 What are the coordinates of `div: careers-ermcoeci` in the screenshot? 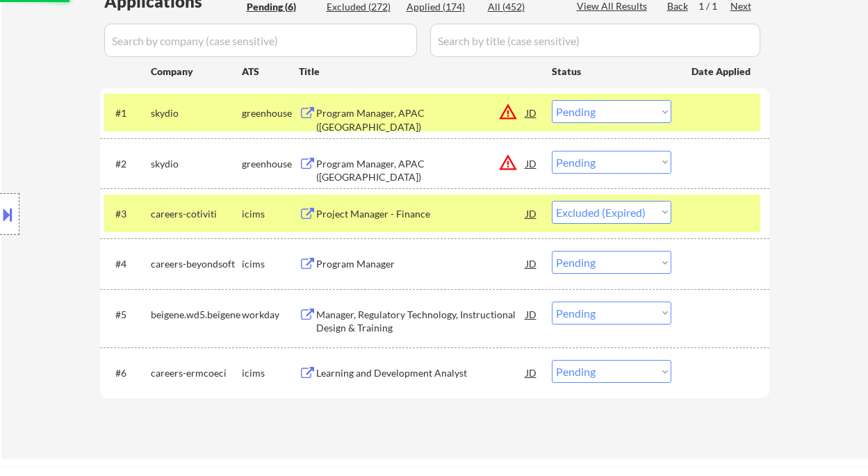 It's located at (196, 374).